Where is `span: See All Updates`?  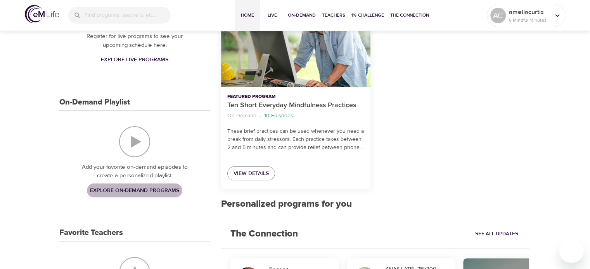 span: See All Updates is located at coordinates (496, 234).